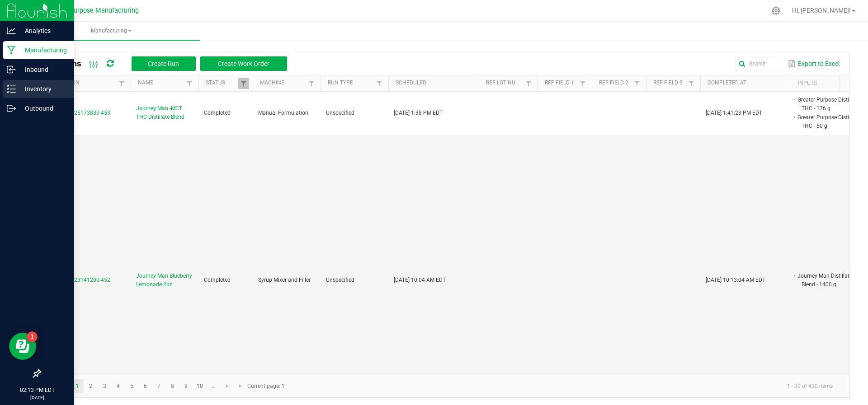  Describe the element at coordinates (81, 83) in the screenshot. I see `a: ExtractionSortable` at that location.